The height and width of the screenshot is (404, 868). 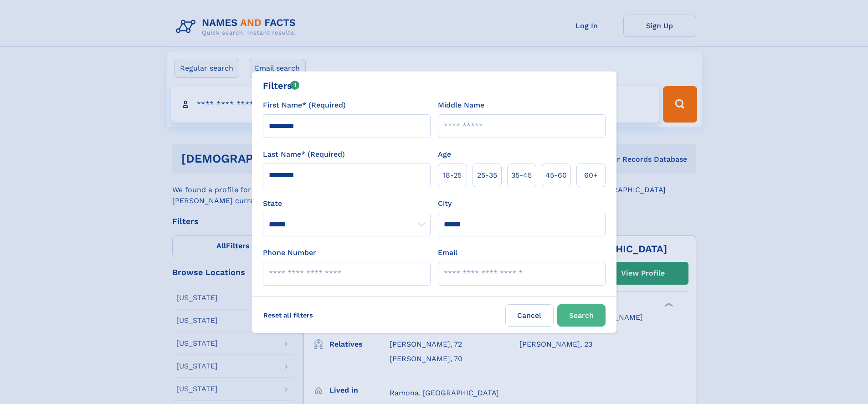 What do you see at coordinates (347, 203) in the screenshot?
I see `label: State` at bounding box center [347, 203].